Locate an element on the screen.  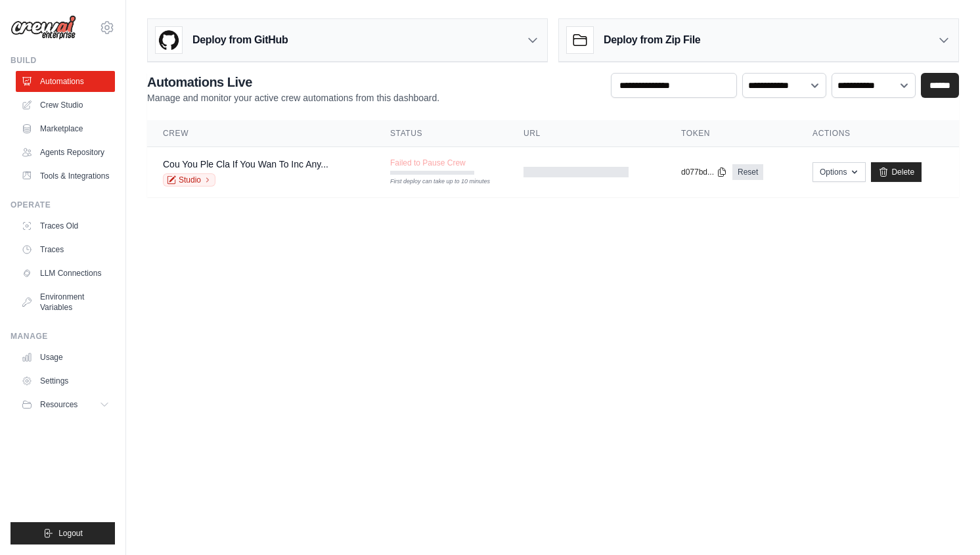
a: Agents Repository is located at coordinates (65, 152).